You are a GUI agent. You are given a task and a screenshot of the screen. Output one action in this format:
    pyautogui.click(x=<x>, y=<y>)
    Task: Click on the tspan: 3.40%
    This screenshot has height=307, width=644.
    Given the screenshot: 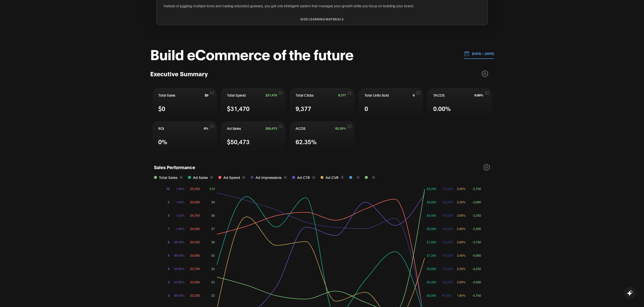 What is the action you would take?
    pyautogui.click(x=461, y=188)
    